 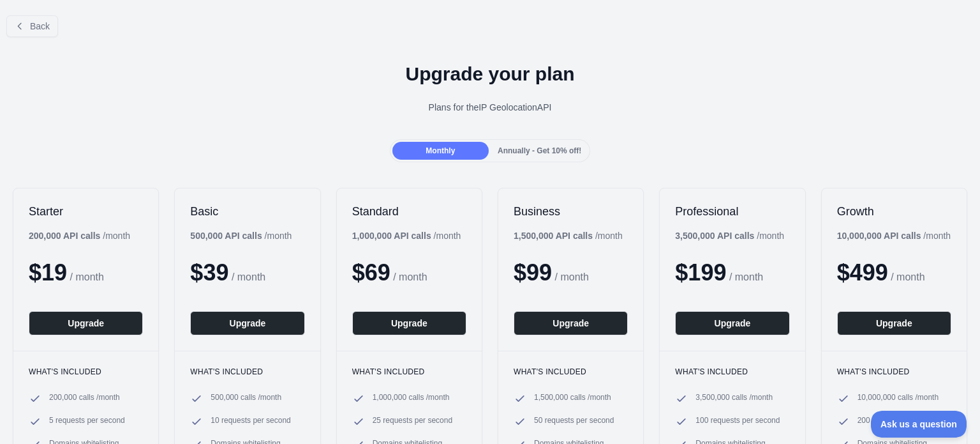 What do you see at coordinates (879, 236) in the screenshot?
I see `b: 10,000,000 API calls` at bounding box center [879, 236].